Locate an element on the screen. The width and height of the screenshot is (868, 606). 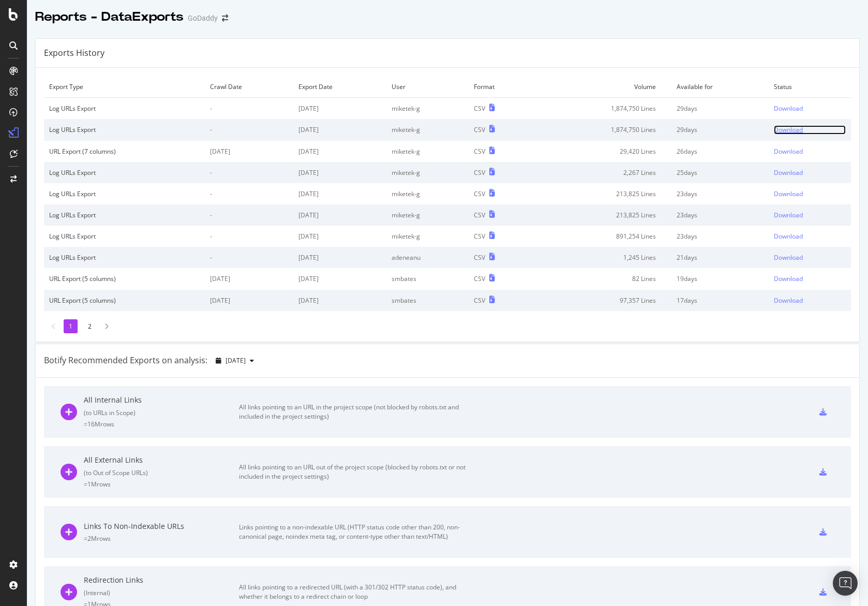
div: = 1M rows is located at coordinates (161, 484).